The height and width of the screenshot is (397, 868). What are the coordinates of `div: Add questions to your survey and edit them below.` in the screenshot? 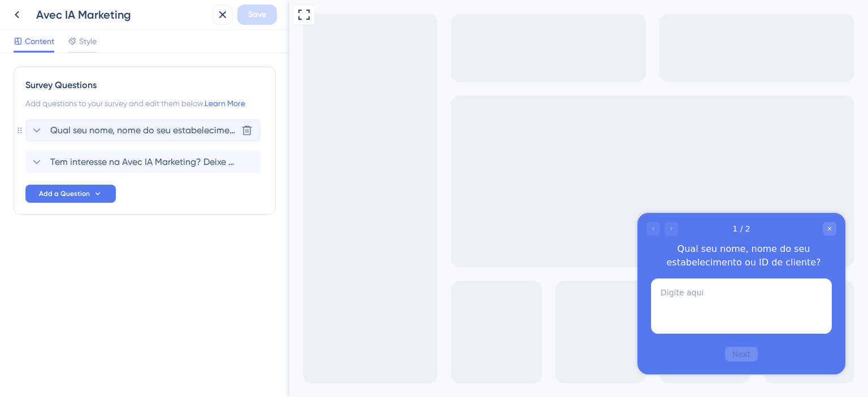 It's located at (145, 104).